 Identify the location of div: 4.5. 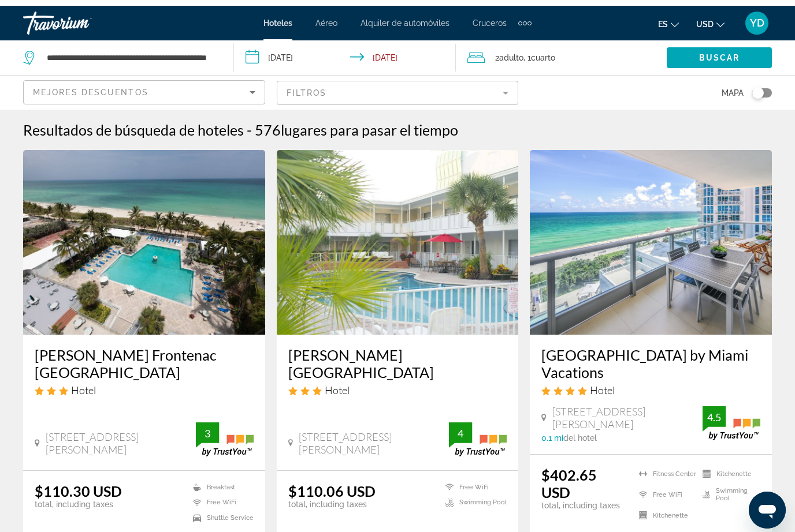
(714, 412).